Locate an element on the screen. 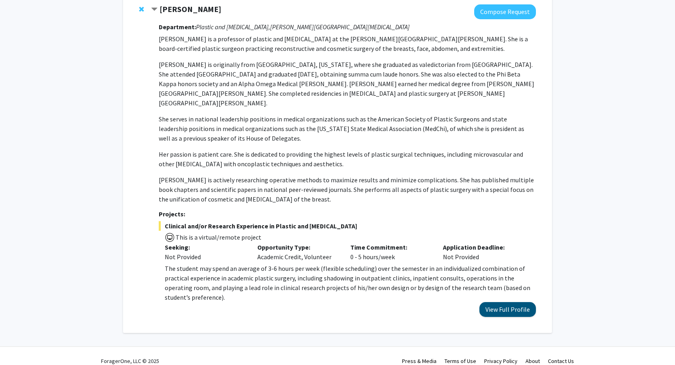 The image size is (675, 365). span: Contract Michele Manahan Bookmark is located at coordinates (154, 10).